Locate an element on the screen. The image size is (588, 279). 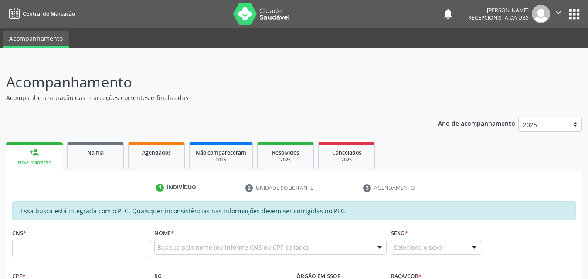
p: Acompanhe a situação das marcações correntes e finalizadas is located at coordinates (208, 98).